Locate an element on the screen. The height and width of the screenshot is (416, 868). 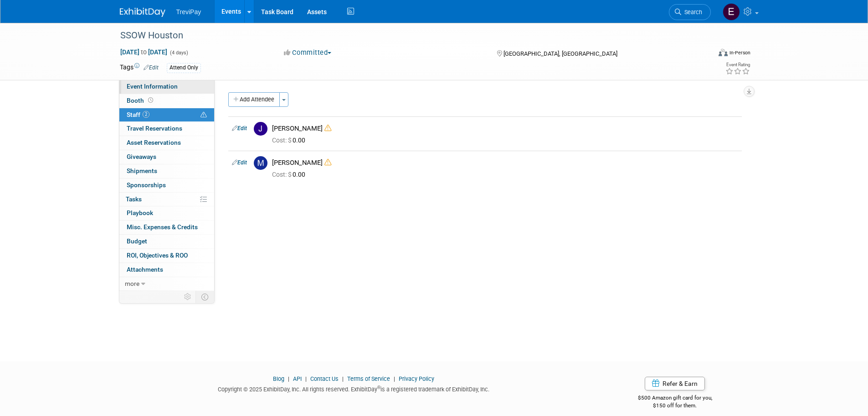
td: Personalize Event Tab Strip is located at coordinates (187, 297).